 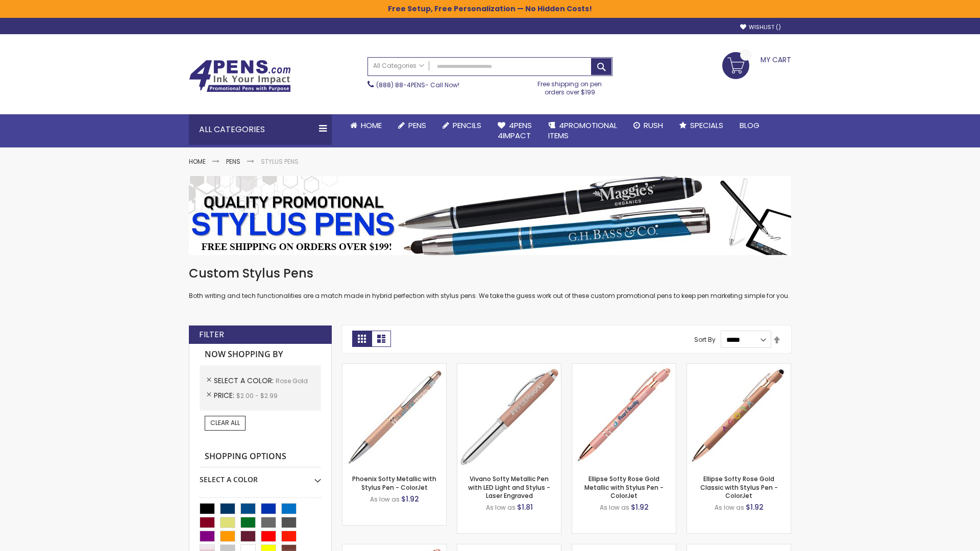 What do you see at coordinates (570, 86) in the screenshot?
I see `div: Free shipping on pen orders over $199` at bounding box center [570, 86].